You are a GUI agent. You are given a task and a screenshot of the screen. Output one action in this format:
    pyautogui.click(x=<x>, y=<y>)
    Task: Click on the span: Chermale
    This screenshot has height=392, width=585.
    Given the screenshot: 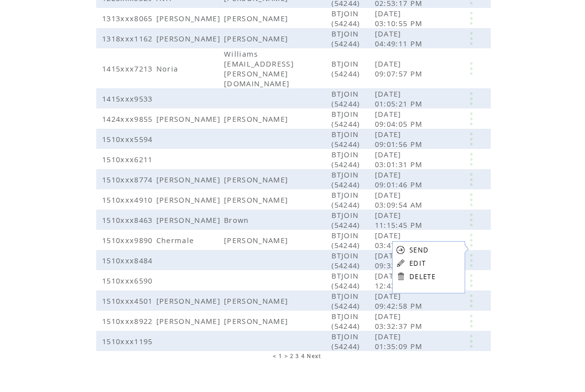 What is the action you would take?
    pyautogui.click(x=177, y=240)
    